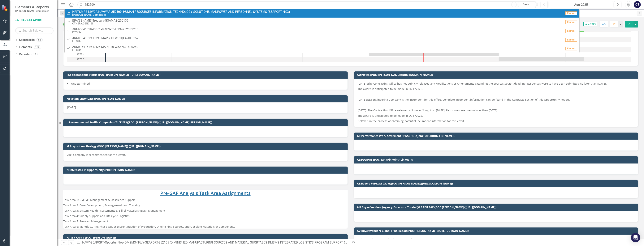  I want to click on p: The Contracting Office has not publicly released any Modifications or Amendments extending the So..., so click(496, 84).